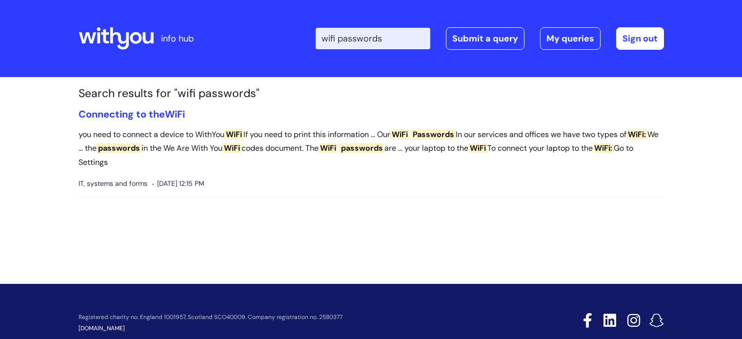  What do you see at coordinates (371, 94) in the screenshot?
I see `h1: Search results for "wifi passwords"` at bounding box center [371, 94].